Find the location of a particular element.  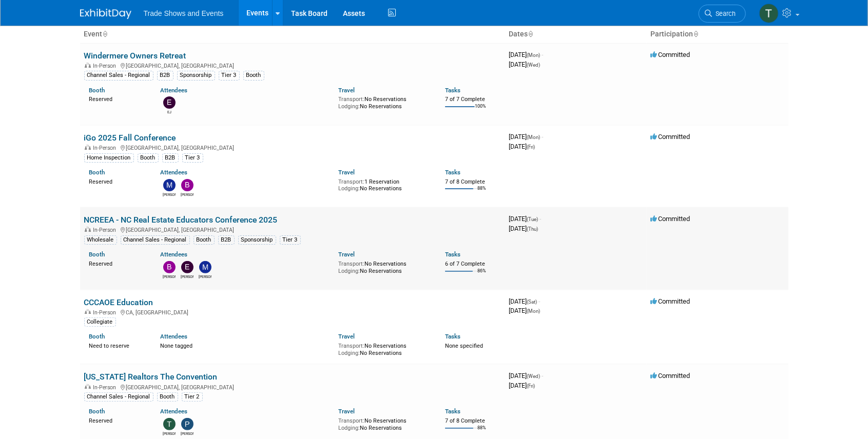

div: 7 of 7 Complete is located at coordinates (472, 100).